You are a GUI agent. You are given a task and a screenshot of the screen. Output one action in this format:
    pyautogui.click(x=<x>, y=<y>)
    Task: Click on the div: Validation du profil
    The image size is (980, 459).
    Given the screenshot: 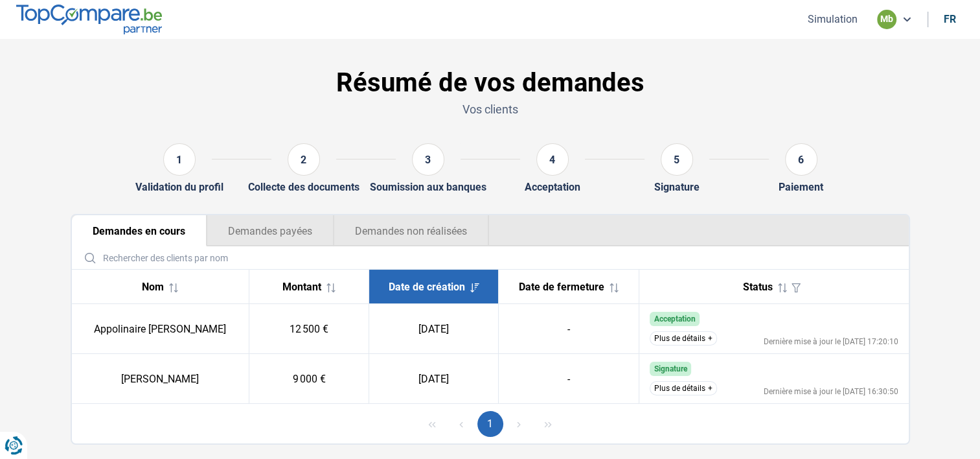 What is the action you would take?
    pyautogui.click(x=179, y=187)
    